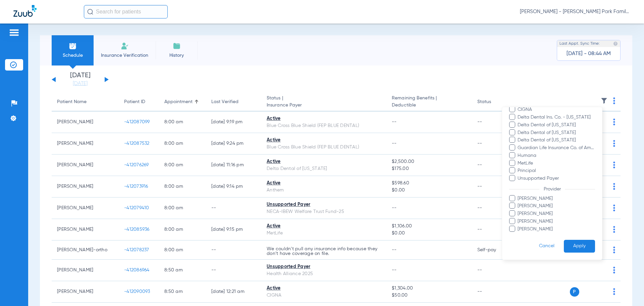 The height and width of the screenshot is (306, 644). I want to click on button: Cancel, so click(547, 247).